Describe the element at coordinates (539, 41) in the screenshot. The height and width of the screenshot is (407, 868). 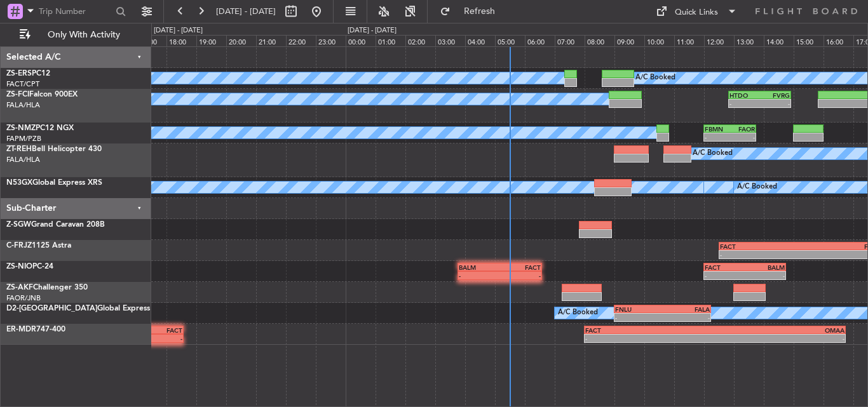
I see `div: 06:00` at that location.